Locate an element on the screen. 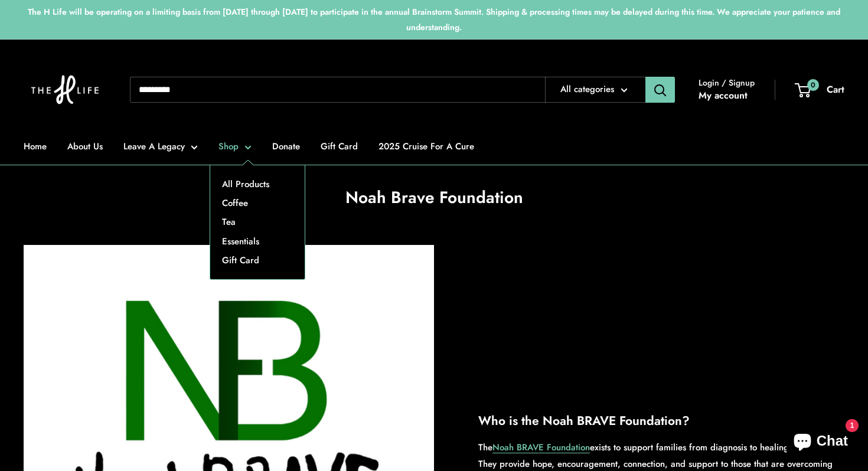  a: Leave A Legacy is located at coordinates (161, 146).